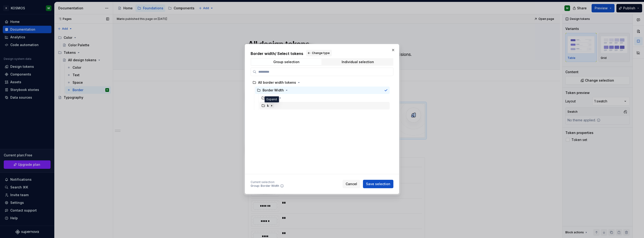 This screenshot has width=644, height=238. Describe the element at coordinates (378, 184) in the screenshot. I see `button: Save selection` at that location.